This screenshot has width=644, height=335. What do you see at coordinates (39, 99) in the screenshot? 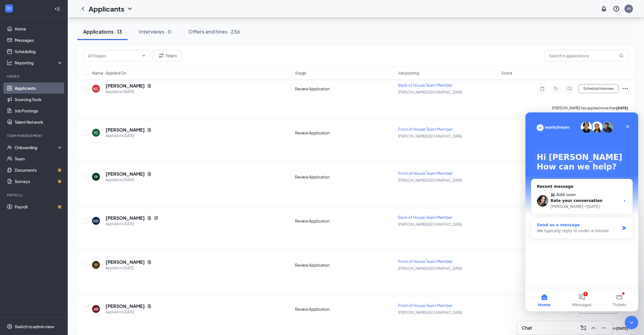
I see `a: Sourcing Tools` at bounding box center [39, 99].